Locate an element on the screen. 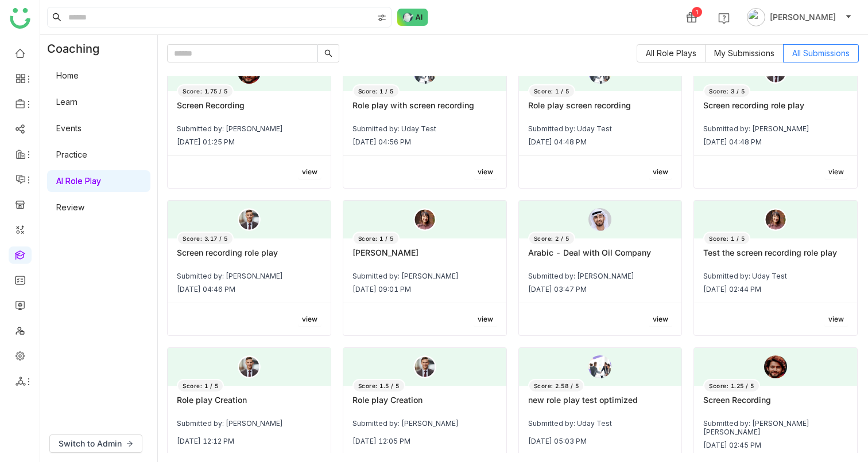 This screenshot has width=868, height=462. div: Role play with screen recording is located at coordinates (425, 110).